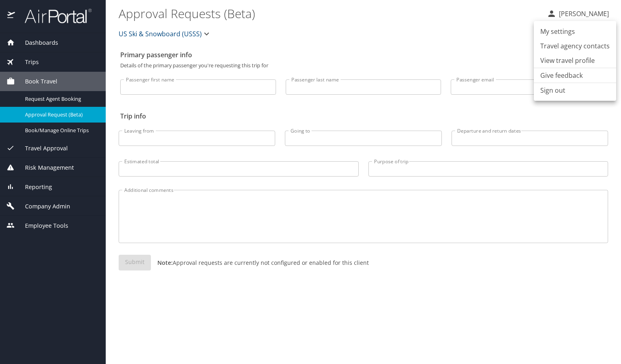  I want to click on a: My settings, so click(575, 31).